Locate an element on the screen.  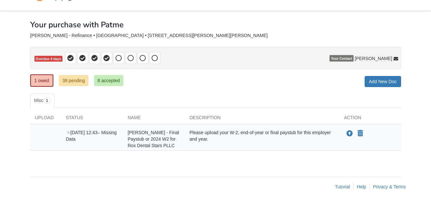
span: Overdue 4 days is located at coordinates (48, 59).